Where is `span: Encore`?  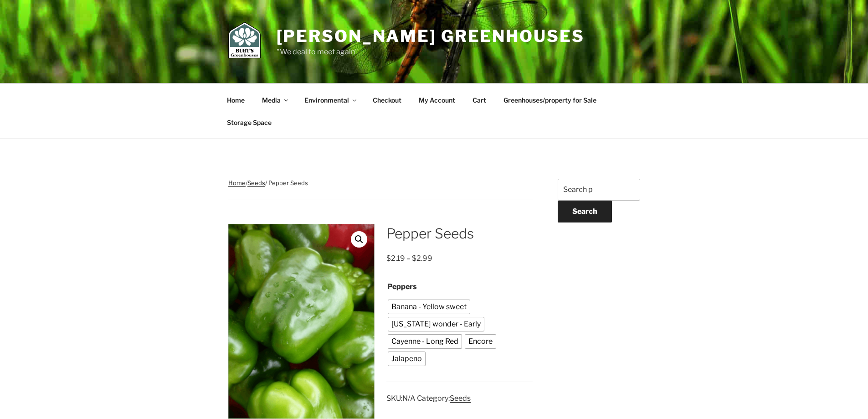 span: Encore is located at coordinates (480, 341).